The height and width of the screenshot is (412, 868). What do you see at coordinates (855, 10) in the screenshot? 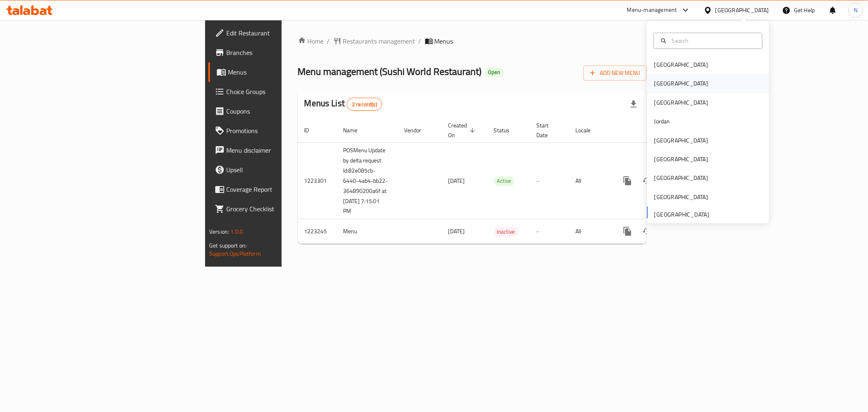
I see `span: N` at bounding box center [855, 10].